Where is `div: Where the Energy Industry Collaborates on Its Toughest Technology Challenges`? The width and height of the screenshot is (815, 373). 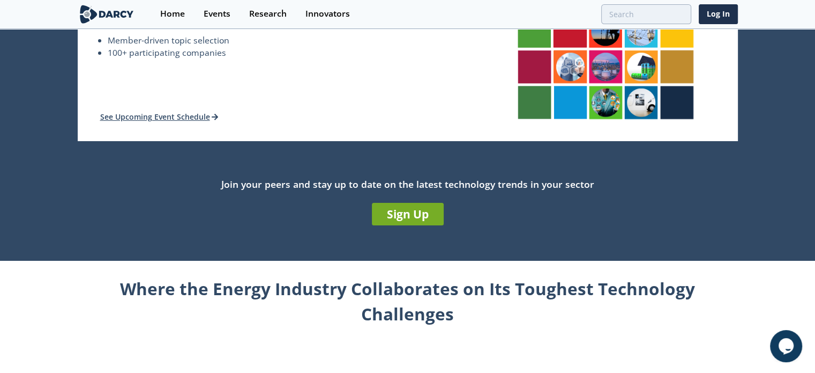
div: Where the Energy Industry Collaborates on Its Toughest Technology Challenges is located at coordinates (408, 301).